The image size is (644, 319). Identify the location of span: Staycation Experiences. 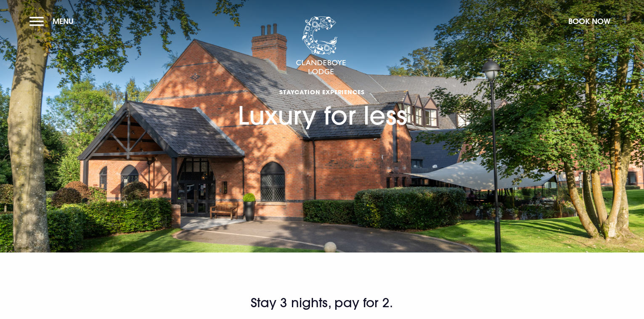
(322, 92).